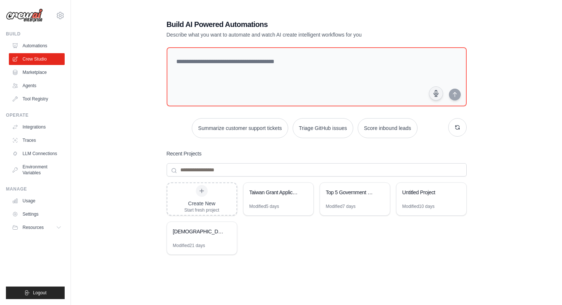 This screenshot has height=305, width=562. What do you see at coordinates (37, 214) in the screenshot?
I see `a: Settings` at bounding box center [37, 214].